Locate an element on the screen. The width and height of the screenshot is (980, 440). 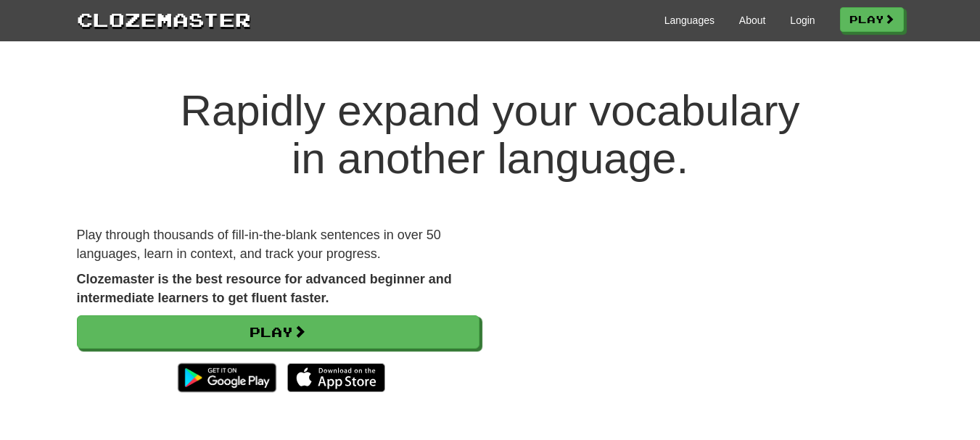
img: Download_on_the_App_Store_Badge_US-UK_135x40-25178aeef6eb6b83b96f5f2d004eda3bffbb37122de64afbaef7... is located at coordinates (336, 377).